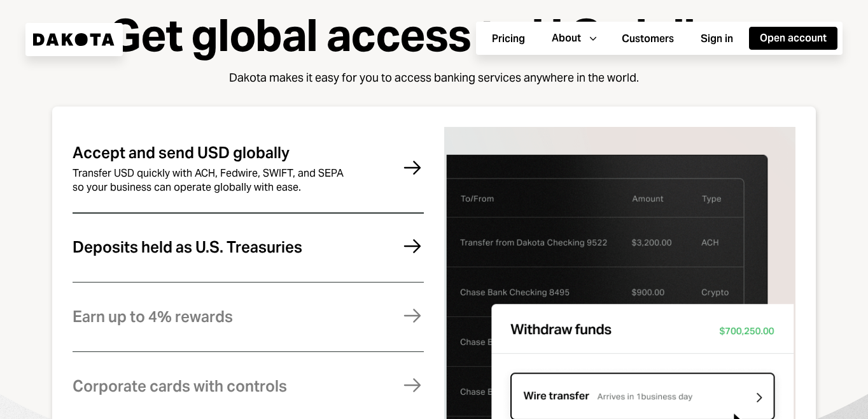 Image resolution: width=868 pixels, height=419 pixels. What do you see at coordinates (434, 77) in the screenshot?
I see `div: Dakota makes it easy for you to access banking services anywhere in the world.` at bounding box center [434, 77].